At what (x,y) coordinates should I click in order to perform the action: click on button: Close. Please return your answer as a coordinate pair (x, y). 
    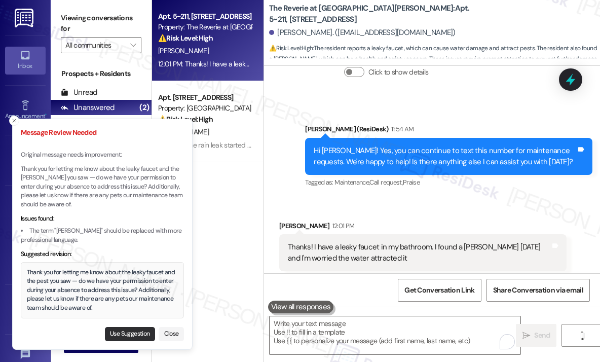
    Looking at the image, I should click on (171, 334).